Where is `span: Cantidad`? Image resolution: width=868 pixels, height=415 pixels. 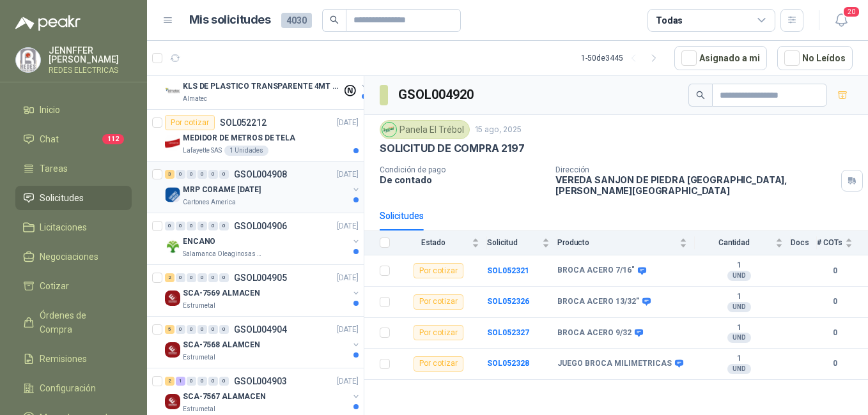
span: Cantidad is located at coordinates (734, 243).